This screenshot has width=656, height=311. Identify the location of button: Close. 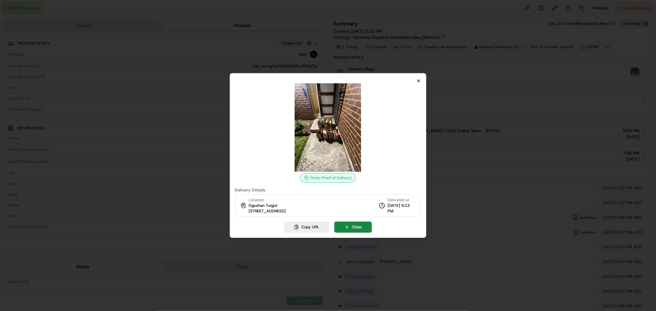
(353, 227).